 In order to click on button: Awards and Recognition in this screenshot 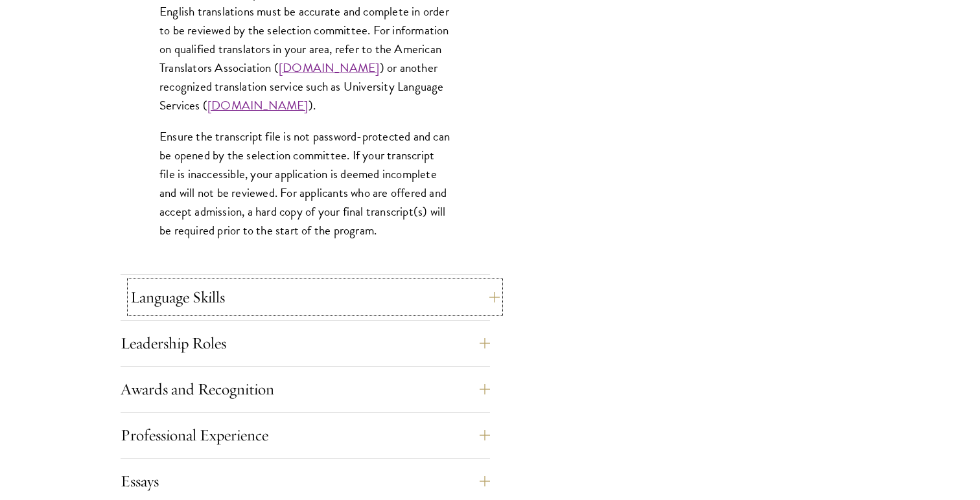, I will do `click(305, 389)`.